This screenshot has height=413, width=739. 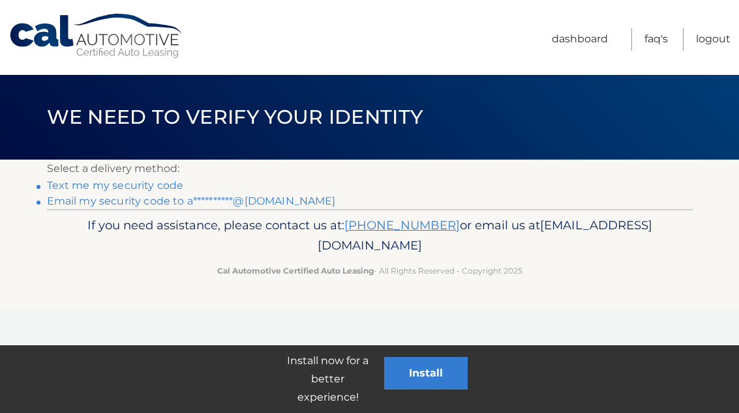 What do you see at coordinates (579, 39) in the screenshot?
I see `a: Dashboard` at bounding box center [579, 39].